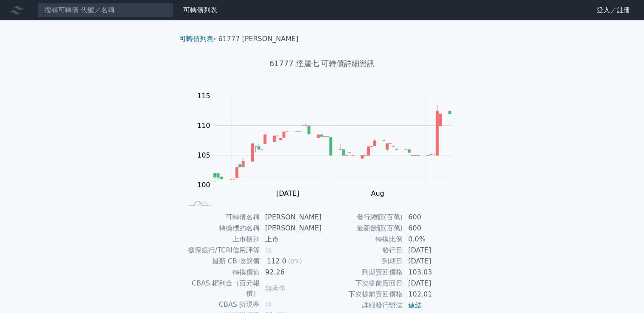 This screenshot has height=313, width=644. I want to click on td: 轉換標的名稱, so click(221, 229).